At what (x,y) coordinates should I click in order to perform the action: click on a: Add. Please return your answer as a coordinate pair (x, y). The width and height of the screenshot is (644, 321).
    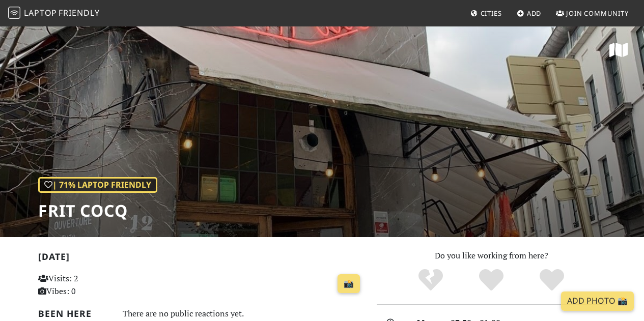
    Looking at the image, I should click on (529, 14).